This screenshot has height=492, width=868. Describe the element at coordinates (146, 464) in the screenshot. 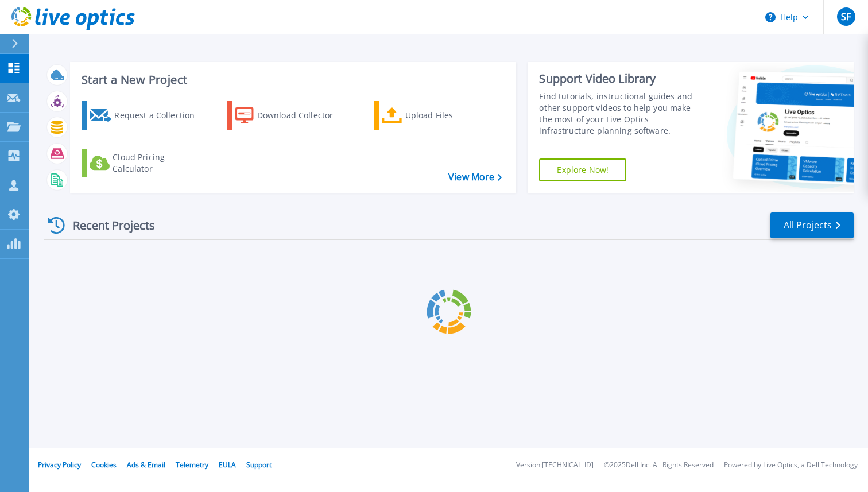

I see `a: Ads & Email` at that location.